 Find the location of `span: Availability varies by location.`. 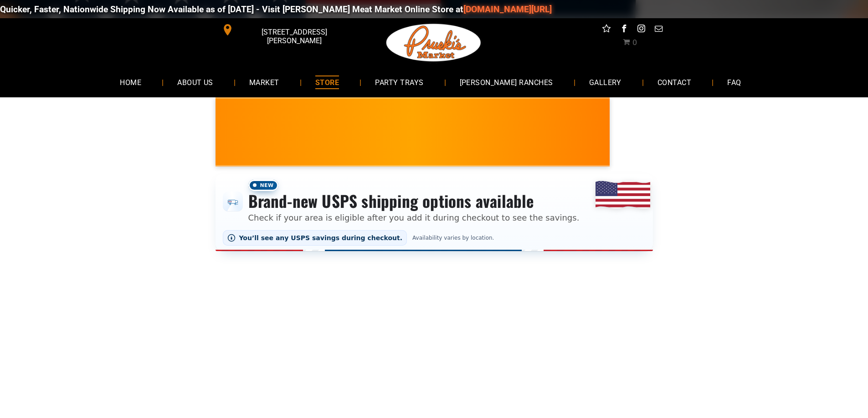

span: Availability varies by location. is located at coordinates (453, 238).